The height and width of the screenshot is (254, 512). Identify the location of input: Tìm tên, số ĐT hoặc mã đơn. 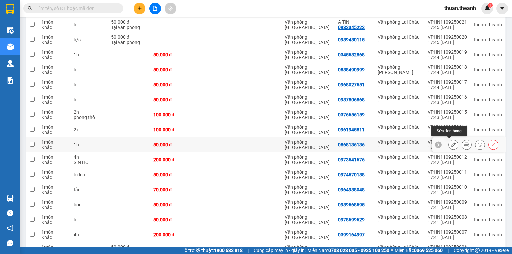
(76, 8).